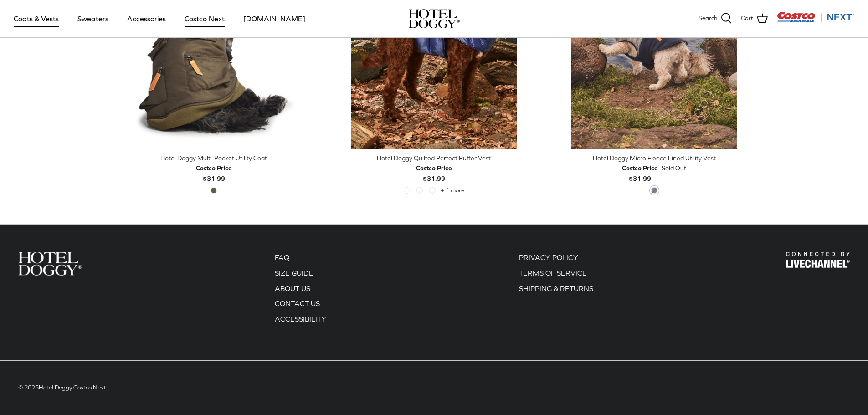 This screenshot has width=868, height=415. What do you see at coordinates (72, 387) in the screenshot?
I see `a: Hotel Doggy Costco Next` at bounding box center [72, 387].